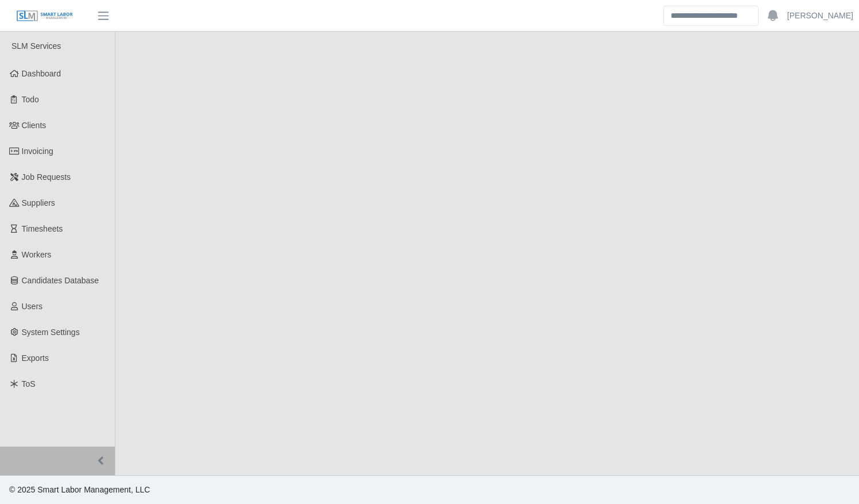  I want to click on span: © 2025 Smart Labor Management, LLC, so click(79, 489).